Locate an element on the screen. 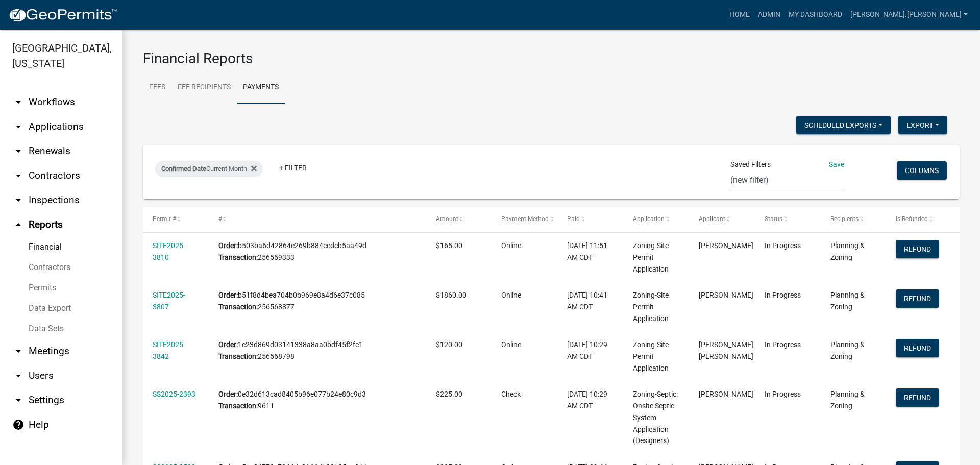 This screenshot has width=980, height=465. a: Fees is located at coordinates (157, 87).